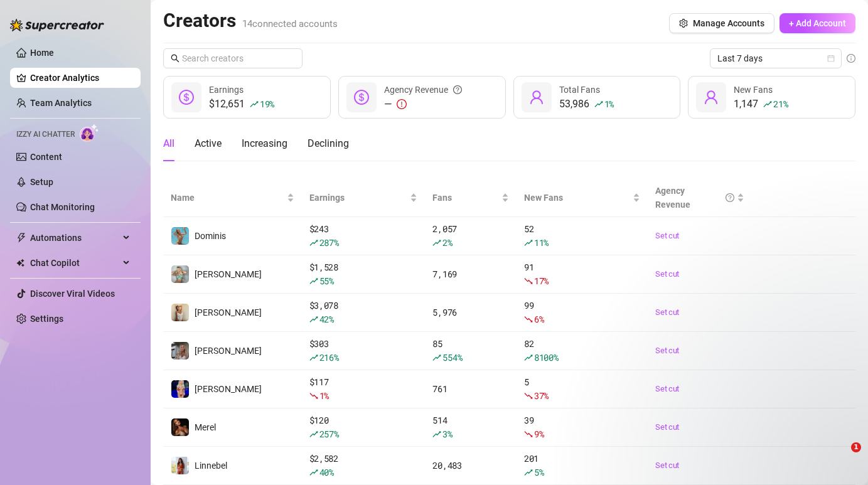 The width and height of the screenshot is (868, 485). What do you see at coordinates (760, 104) in the screenshot?
I see `div: 1,147` at bounding box center [760, 104].